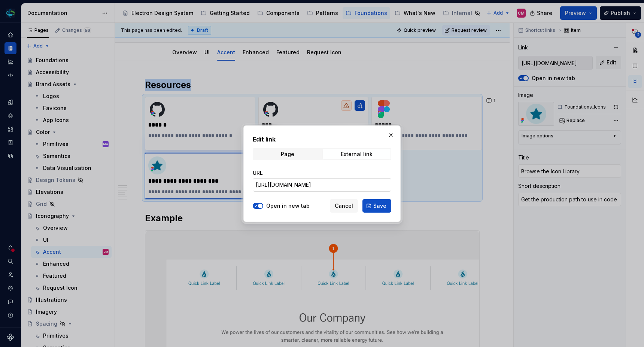 The width and height of the screenshot is (644, 347). I want to click on button: Cancel, so click(344, 206).